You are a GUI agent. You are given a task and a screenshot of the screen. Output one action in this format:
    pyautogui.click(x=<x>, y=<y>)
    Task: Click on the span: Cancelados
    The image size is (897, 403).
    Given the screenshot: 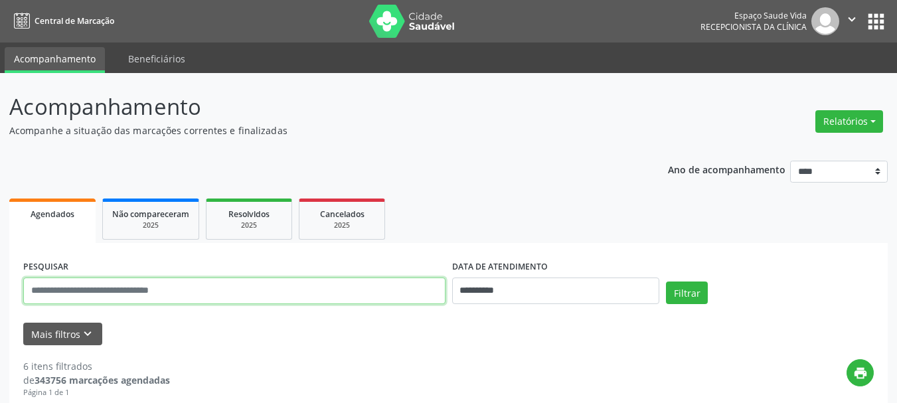 What is the action you would take?
    pyautogui.click(x=342, y=214)
    